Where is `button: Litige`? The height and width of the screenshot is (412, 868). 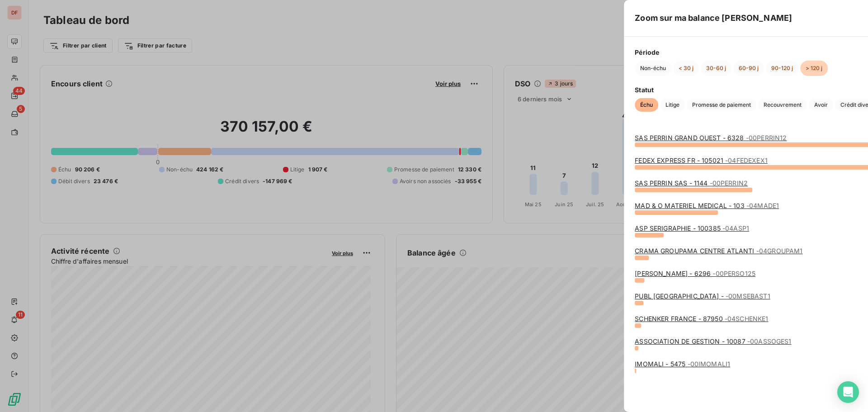 button: Litige is located at coordinates (672, 105).